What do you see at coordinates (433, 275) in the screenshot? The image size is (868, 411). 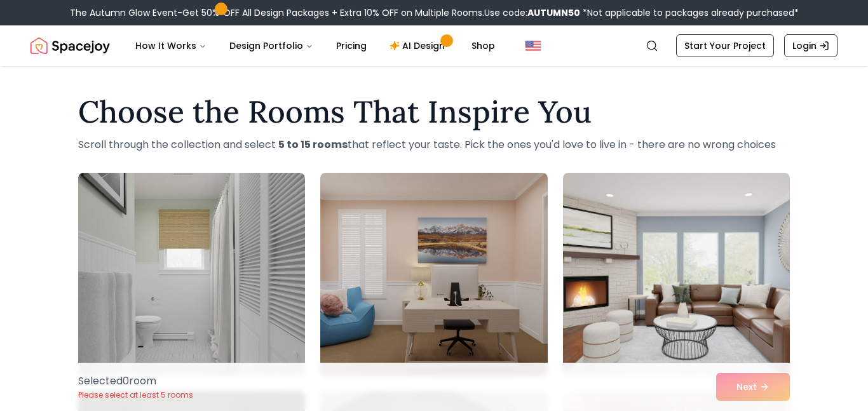 I see `img: Room room-2` at bounding box center [433, 275].